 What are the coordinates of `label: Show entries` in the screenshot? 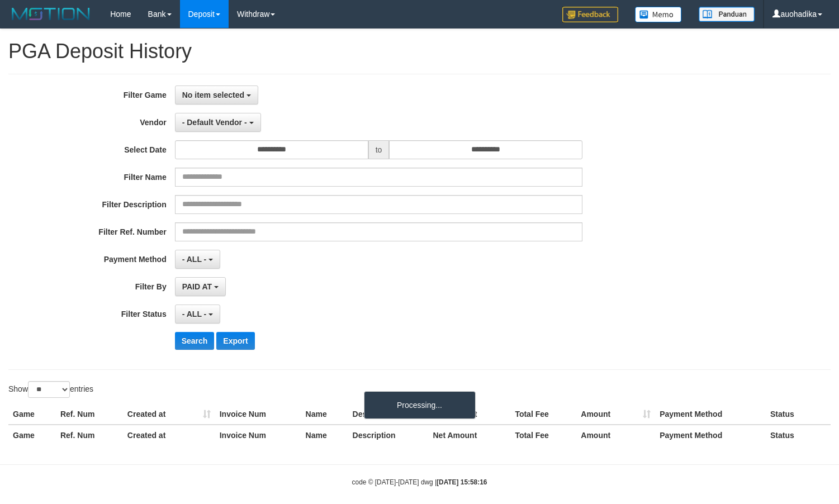 It's located at (51, 389).